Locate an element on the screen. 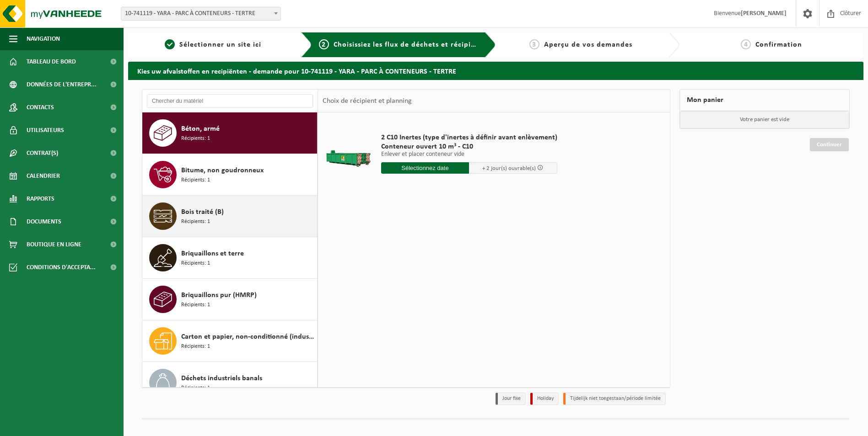 Image resolution: width=868 pixels, height=436 pixels. span: 2 is located at coordinates (324, 45).